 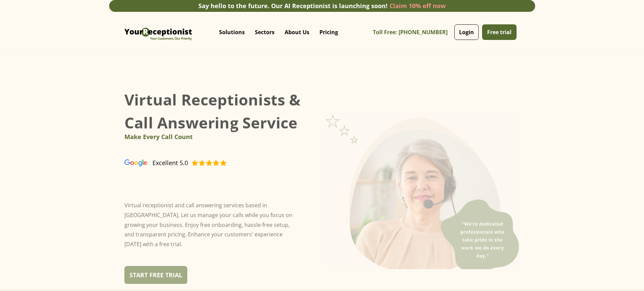 I want to click on a: Pricing, so click(x=329, y=32).